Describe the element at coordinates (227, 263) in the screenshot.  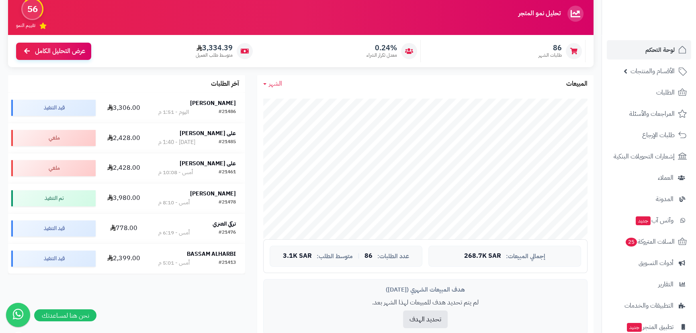
I see `div: #21413` at that location.